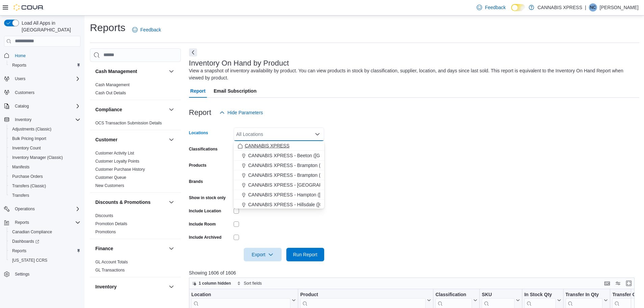 This screenshot has height=308, width=644. Describe the element at coordinates (362, 294) in the screenshot. I see `div: Product` at that location.